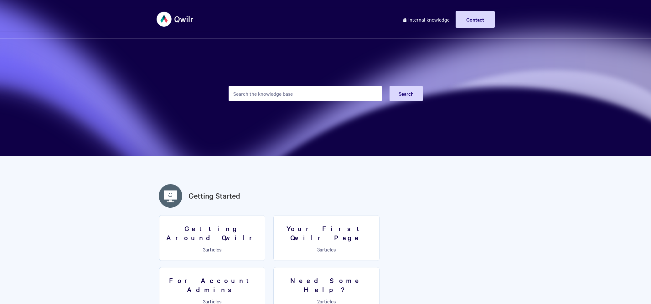  Describe the element at coordinates (212, 238) in the screenshot. I see `a: Getting Around Qwilr 3articles` at that location.